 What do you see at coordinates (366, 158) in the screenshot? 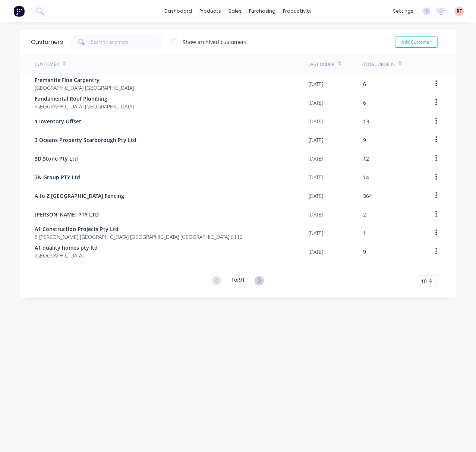
I see `div: 12` at bounding box center [366, 158].